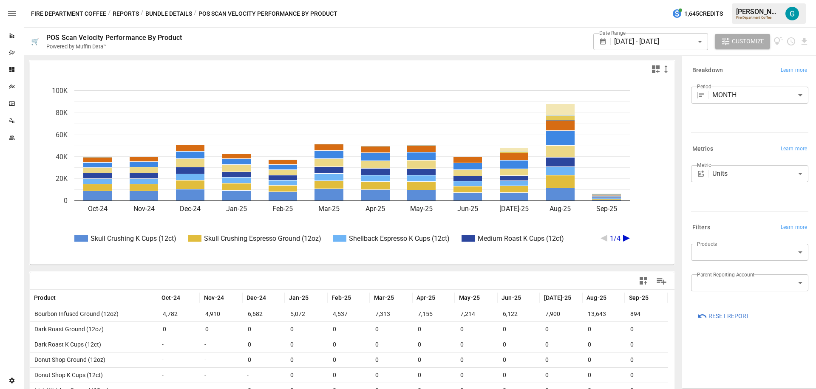 This screenshot has width=816, height=389. Describe the element at coordinates (68, 360) in the screenshot. I see `span: Donut Shop Ground (12oz)` at that location.